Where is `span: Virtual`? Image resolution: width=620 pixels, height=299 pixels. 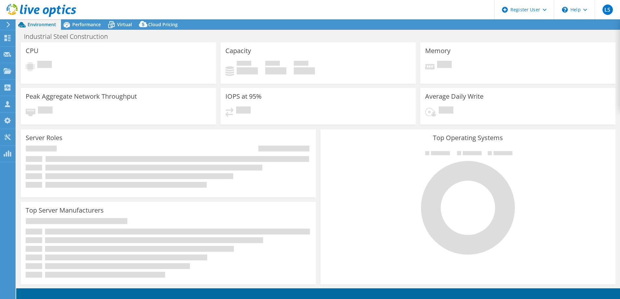
span: Virtual is located at coordinates (124, 24).